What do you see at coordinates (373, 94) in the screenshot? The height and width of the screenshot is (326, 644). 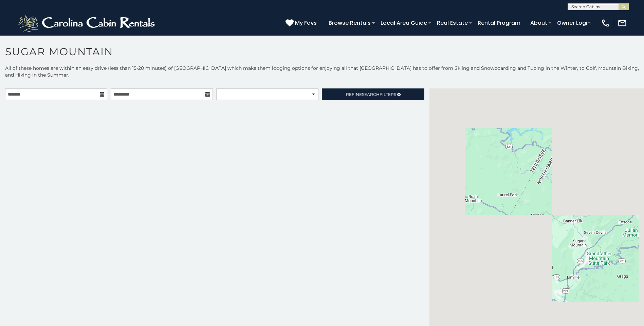 I see `a: RefineSearchFilters` at bounding box center [373, 94].